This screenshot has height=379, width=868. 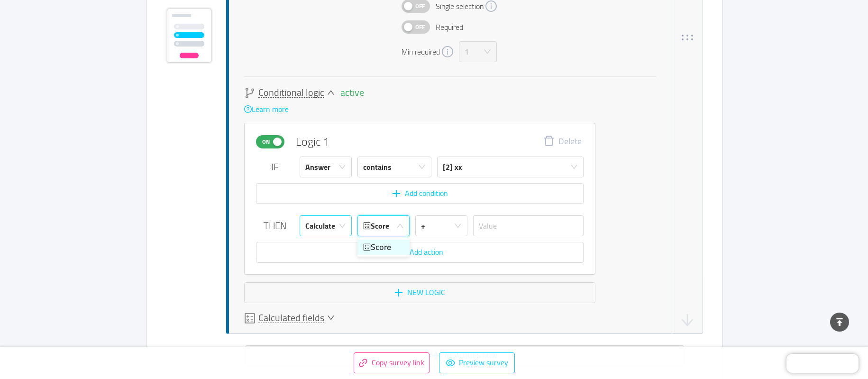 What do you see at coordinates (528, 226) in the screenshot?
I see `input: Value` at bounding box center [528, 226].